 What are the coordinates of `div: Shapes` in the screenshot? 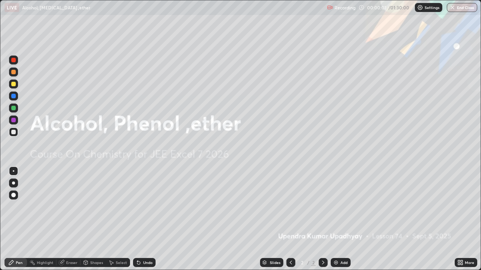 It's located at (96, 263).